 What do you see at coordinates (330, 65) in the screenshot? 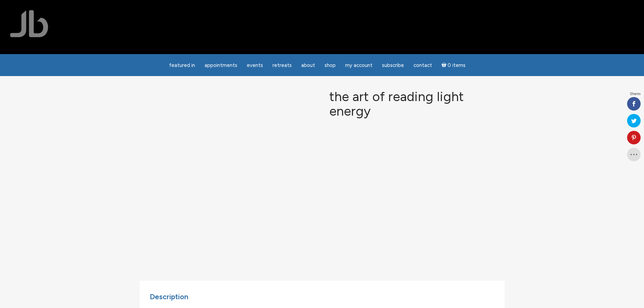
I see `span: Shop` at bounding box center [330, 65].